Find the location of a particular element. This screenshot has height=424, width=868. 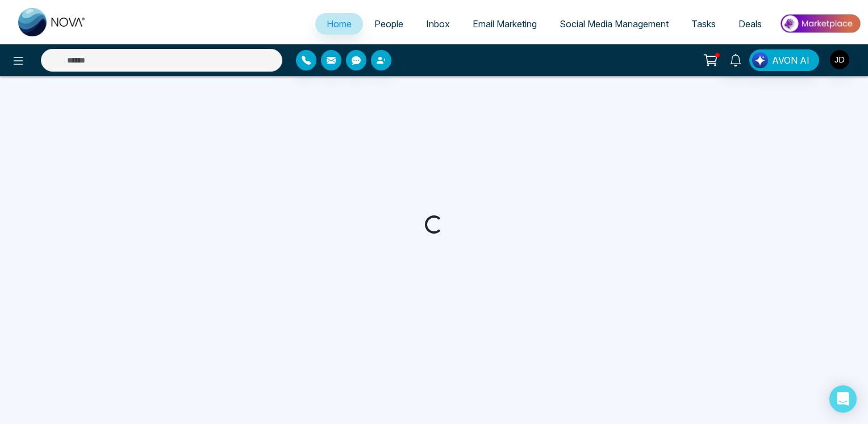

span: Email Marketing is located at coordinates (505, 24).